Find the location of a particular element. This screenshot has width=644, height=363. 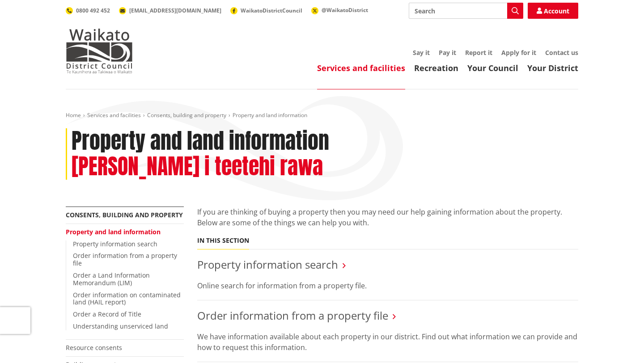

a: Your Council is located at coordinates (493, 68).